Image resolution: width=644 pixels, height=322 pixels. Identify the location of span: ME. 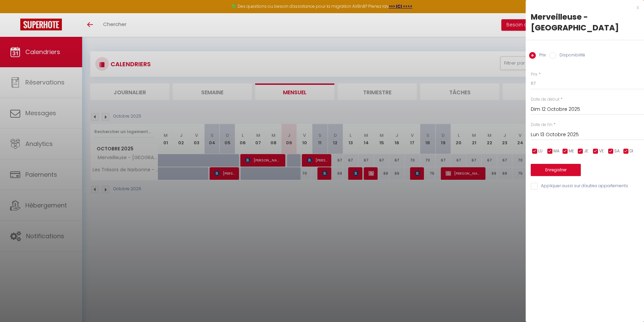
(572, 151).